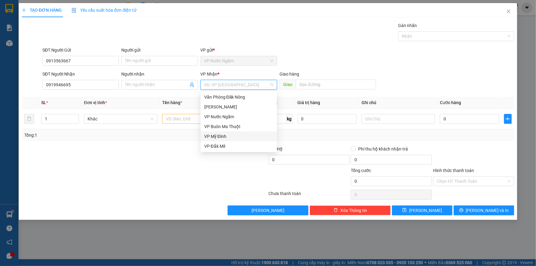  What do you see at coordinates (408, 26) in the screenshot?
I see `label: Gán nhãn` at bounding box center [408, 26].